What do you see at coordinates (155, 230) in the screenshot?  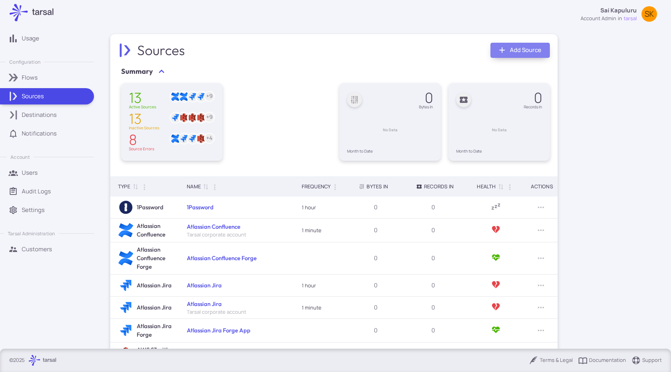 I see `h6: Atlassian Confluence` at bounding box center [155, 230].